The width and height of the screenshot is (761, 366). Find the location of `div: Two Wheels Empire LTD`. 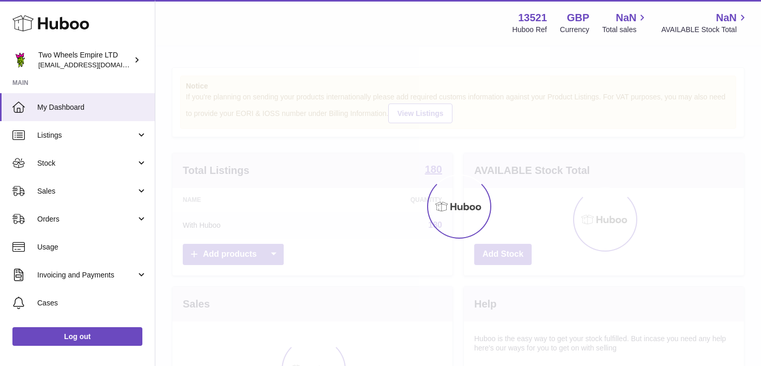

div: Two Wheels Empire LTD is located at coordinates (85, 60).